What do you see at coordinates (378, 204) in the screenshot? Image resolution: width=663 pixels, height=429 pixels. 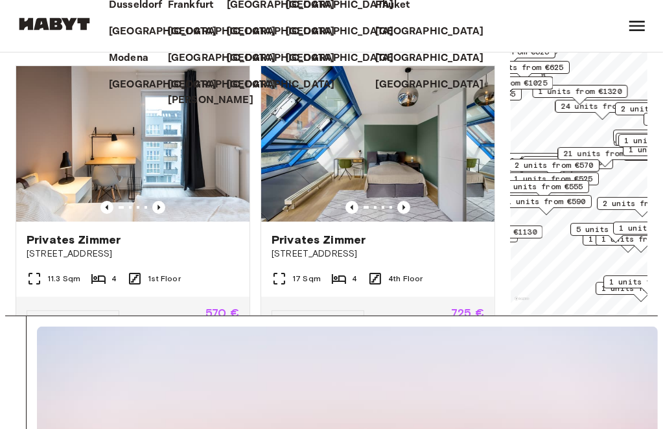 I see `a: Marketing picture of unit DE-01-010-002-01HFPrevious imagePrevious imagePrivates Zimmer[STREET_AD...` at bounding box center [378, 204].